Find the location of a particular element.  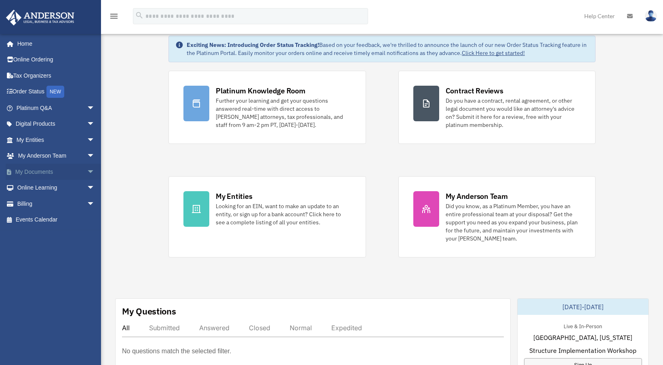

a: My Anderson Team Did you know, as a Platinum Member, you have an entire professional team at your... is located at coordinates (497, 216).